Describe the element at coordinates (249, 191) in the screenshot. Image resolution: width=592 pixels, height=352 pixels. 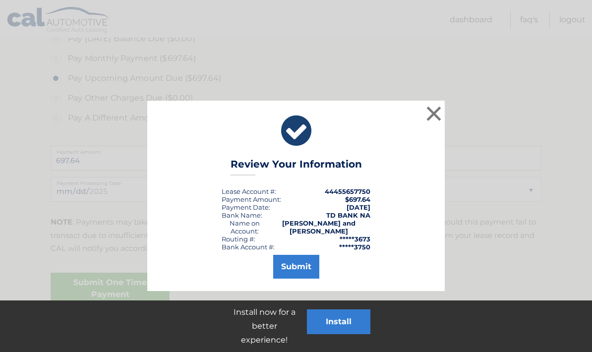
I see `div: Lease Account #:` at that location.